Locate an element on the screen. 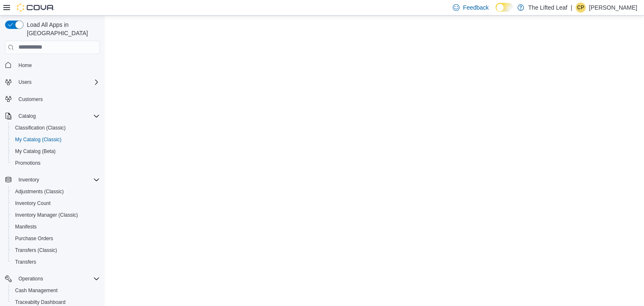 Image resolution: width=644 pixels, height=306 pixels. a: Classification (Classic) is located at coordinates (40, 128).